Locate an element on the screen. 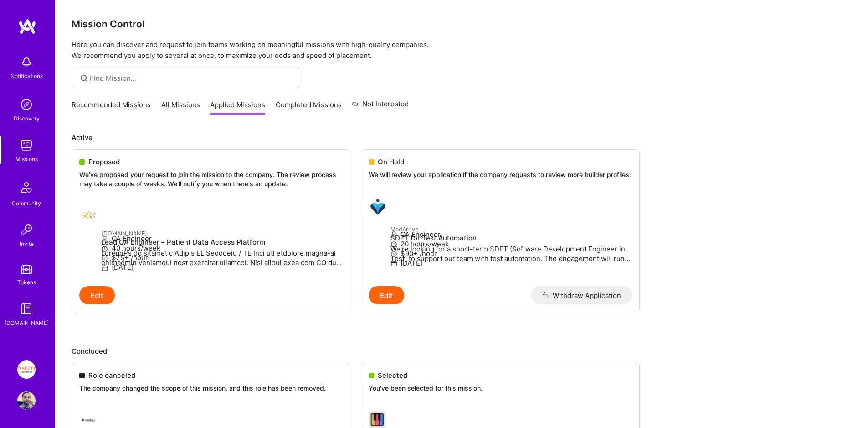 The width and height of the screenshot is (868, 428). button: Withdraw Application is located at coordinates (581, 295).